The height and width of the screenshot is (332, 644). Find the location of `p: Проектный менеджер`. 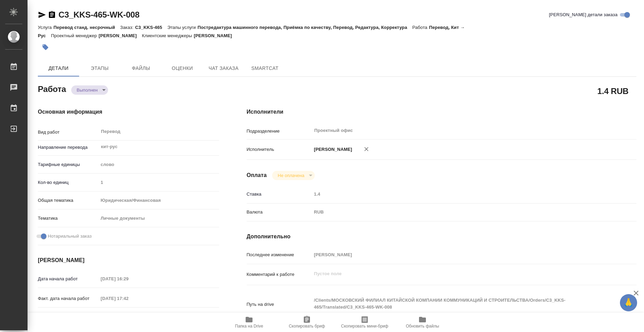

p: Проектный менеджер is located at coordinates (75, 36).